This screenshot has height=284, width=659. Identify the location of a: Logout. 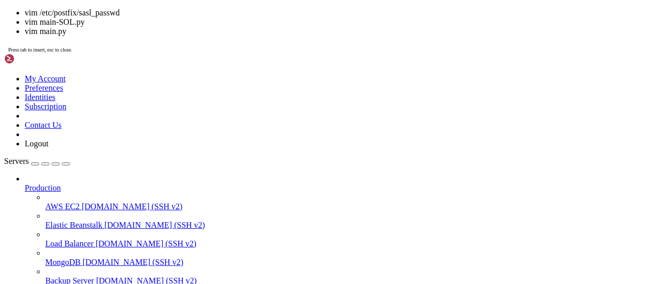
(37, 143).